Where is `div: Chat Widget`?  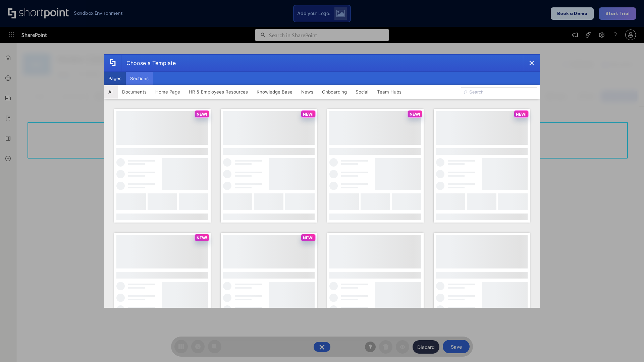 div: Chat Widget is located at coordinates (627, 346).